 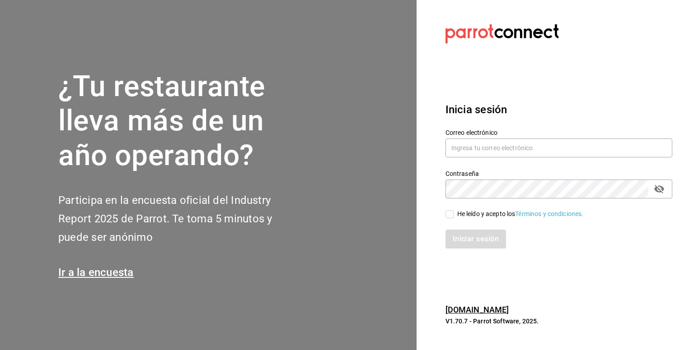 What do you see at coordinates (559, 322) in the screenshot?
I see `p: V1.70.7 - Parrot Software, 2025.` at bounding box center [559, 322].